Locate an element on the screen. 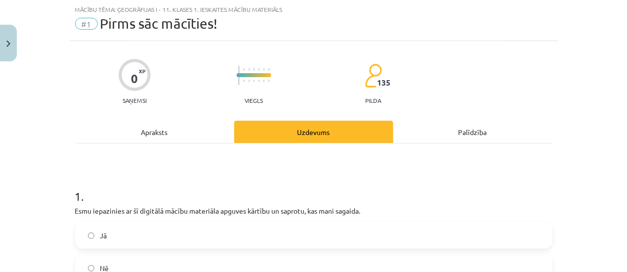 The image size is (627, 272). p: Viegls is located at coordinates (254, 100).